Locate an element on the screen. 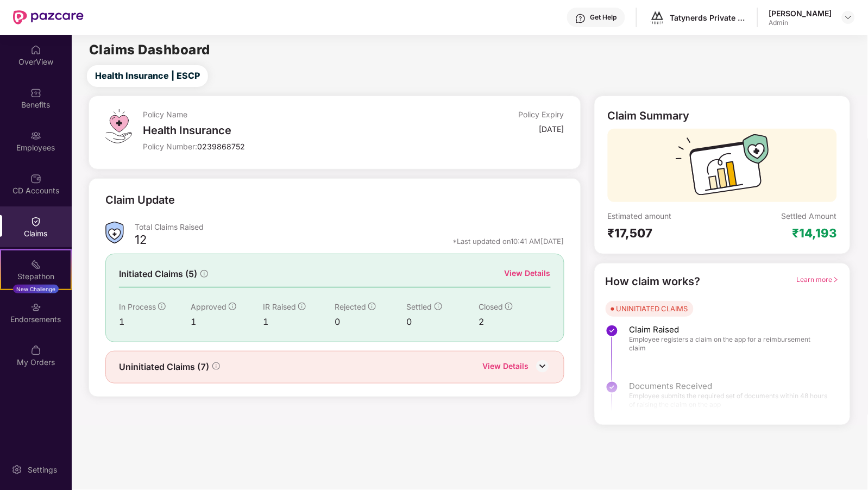 This screenshot has width=868, height=490. span: Claim Raised is located at coordinates (729, 329).